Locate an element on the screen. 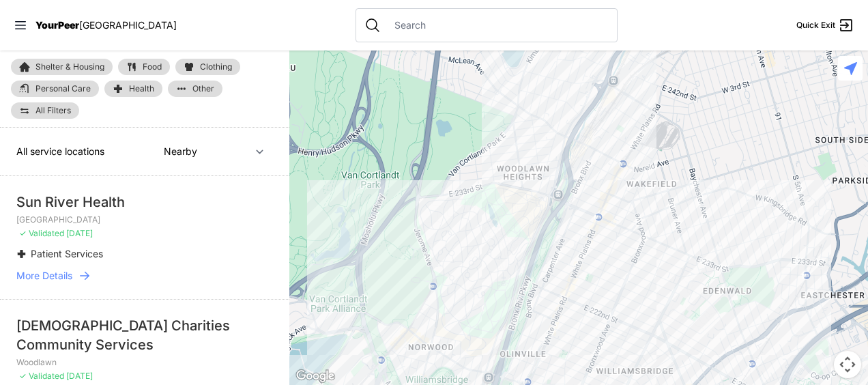 The height and width of the screenshot is (385, 868). span: Personal Care is located at coordinates (62, 89).